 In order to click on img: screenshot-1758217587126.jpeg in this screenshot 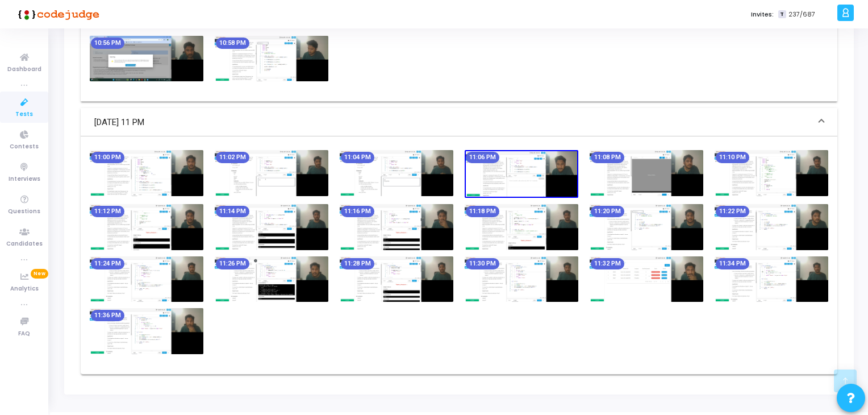, I will do `click(397, 227)`.